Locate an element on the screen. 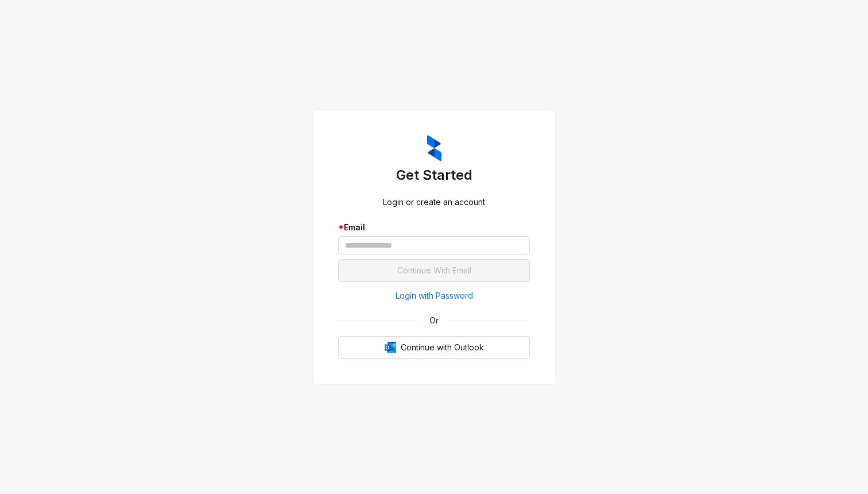 The height and width of the screenshot is (494, 868). div: Login or create an account is located at coordinates (434, 202).